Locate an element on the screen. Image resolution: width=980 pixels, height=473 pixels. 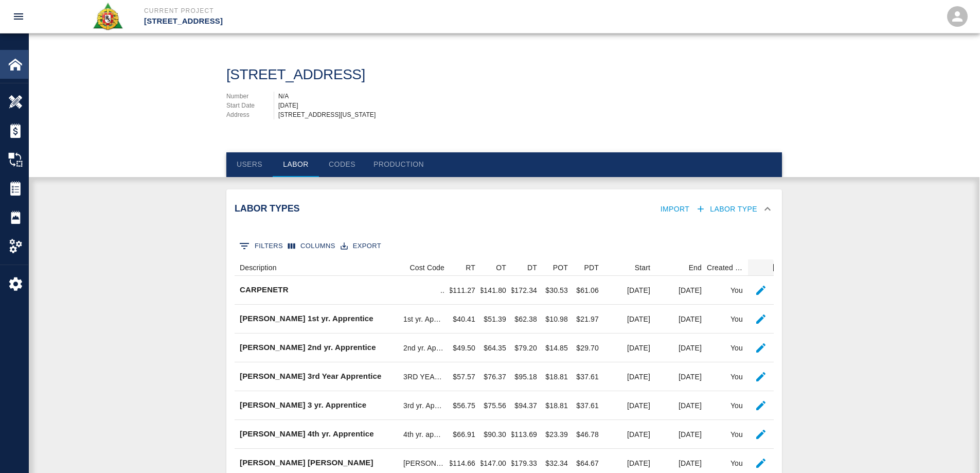
button: open drawer is located at coordinates (19, 16).